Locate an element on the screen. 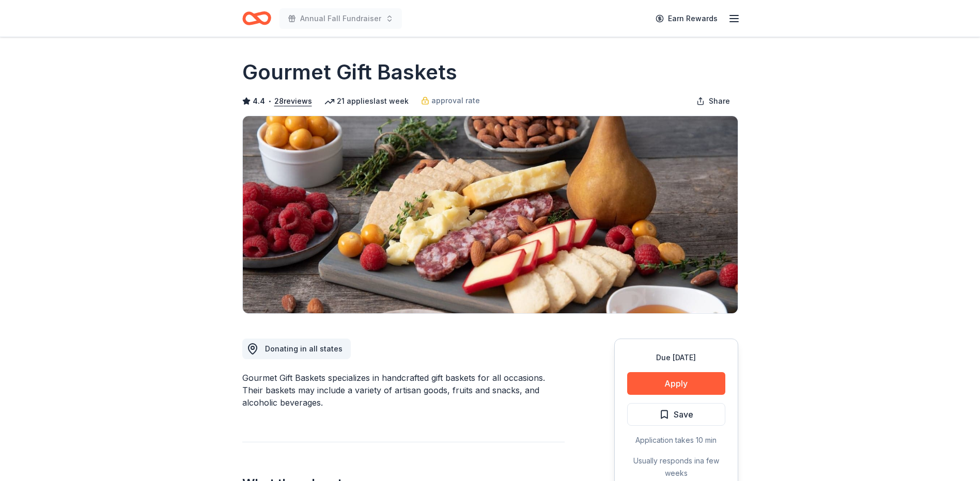 The image size is (980, 481). button: 28reviews is located at coordinates (293, 101).